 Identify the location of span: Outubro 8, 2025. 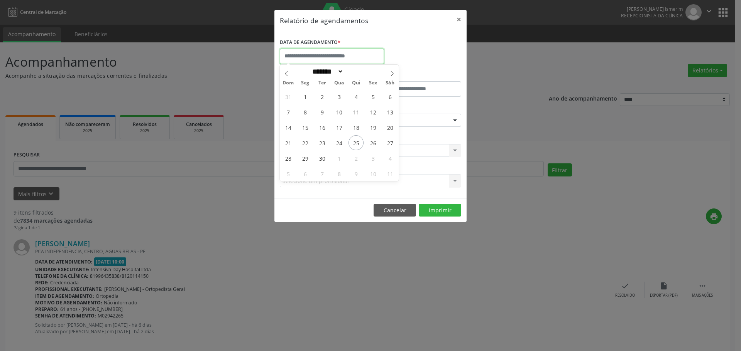
(339, 174).